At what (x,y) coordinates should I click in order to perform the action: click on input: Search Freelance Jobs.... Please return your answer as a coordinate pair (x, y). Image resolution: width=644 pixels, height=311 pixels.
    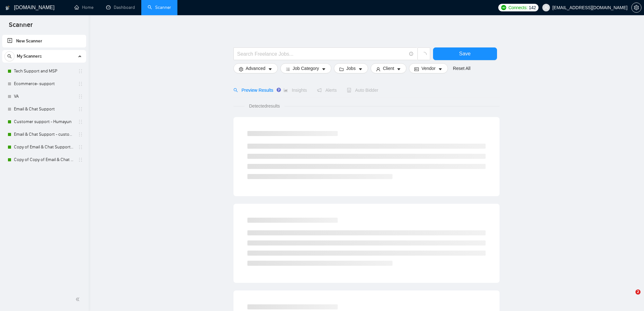
    Looking at the image, I should click on (322, 54).